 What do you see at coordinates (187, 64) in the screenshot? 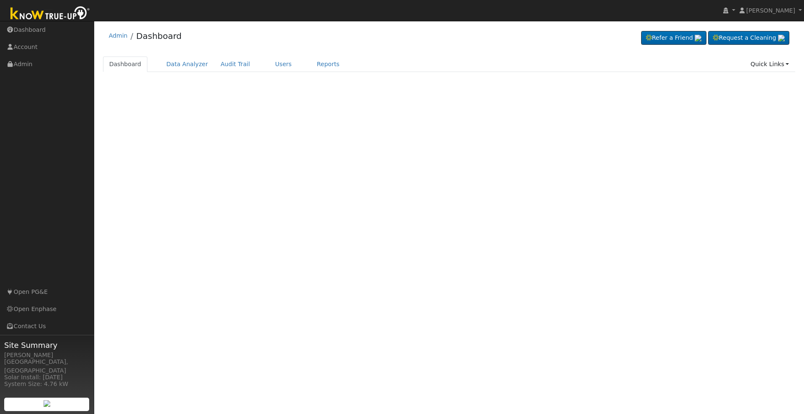
I see `a: Data Analyzer` at bounding box center [187, 64].